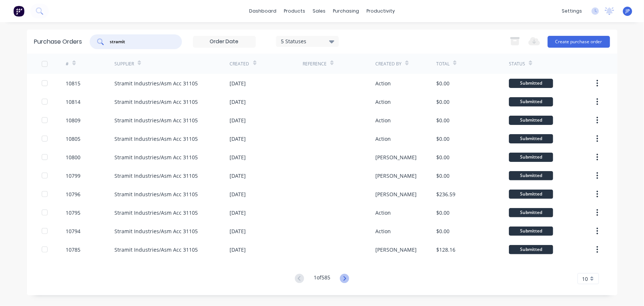  Describe the element at coordinates (73, 213) in the screenshot. I see `div: 10795` at that location.